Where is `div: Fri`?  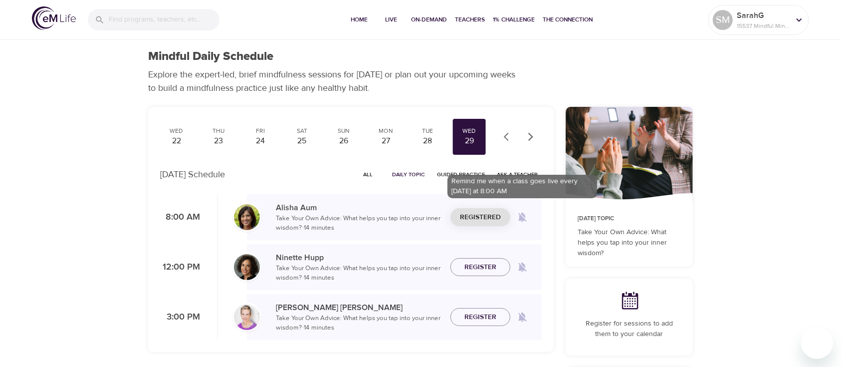
div: Fri is located at coordinates (260, 131).